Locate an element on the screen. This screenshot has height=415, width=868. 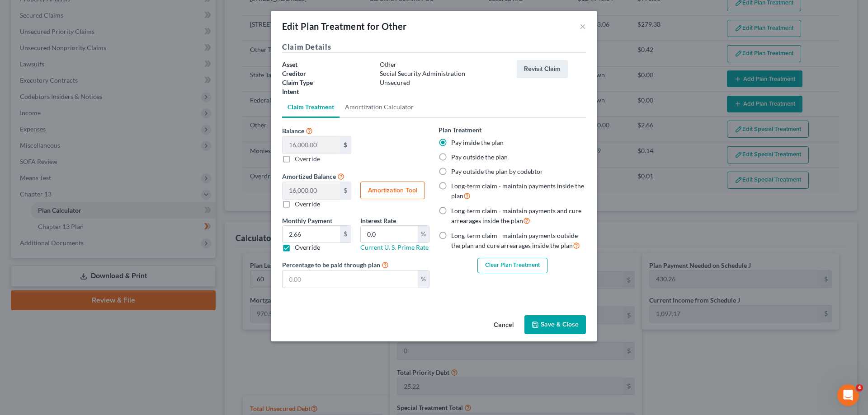
a: Claim Treatment is located at coordinates (311, 107).